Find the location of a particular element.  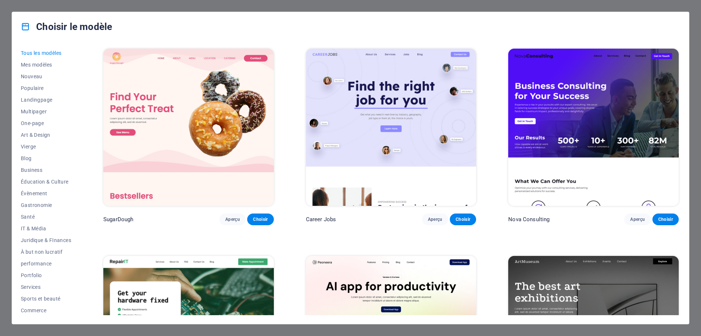

span: Gastronomie is located at coordinates (46, 205).